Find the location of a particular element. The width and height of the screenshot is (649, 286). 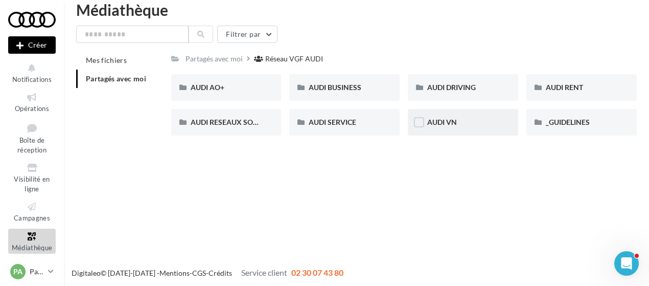

a: PA Partenaire Audi is located at coordinates (32, 271).